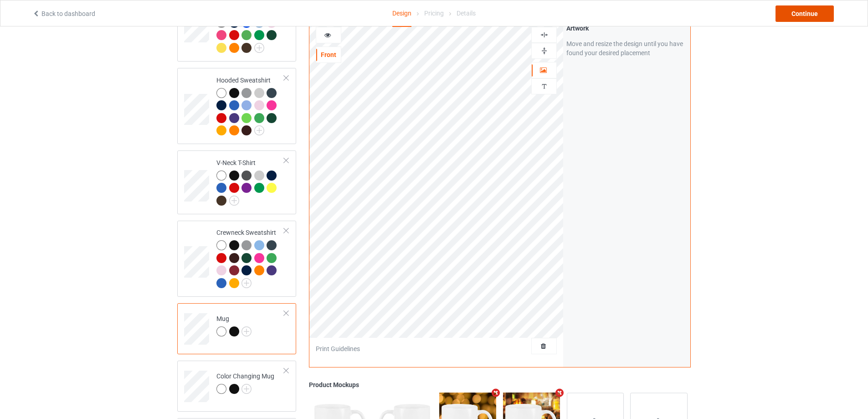 This screenshot has height=419, width=868. Describe the element at coordinates (64, 14) in the screenshot. I see `a: Back to dashboard` at that location.